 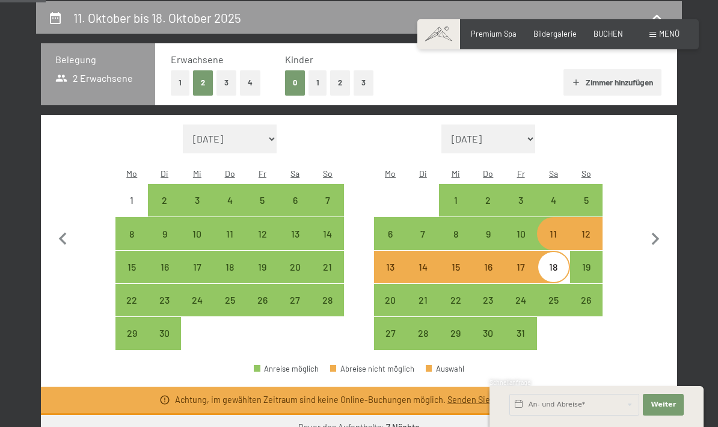 I want to click on div: Sun Sep 07 2025, so click(x=328, y=200).